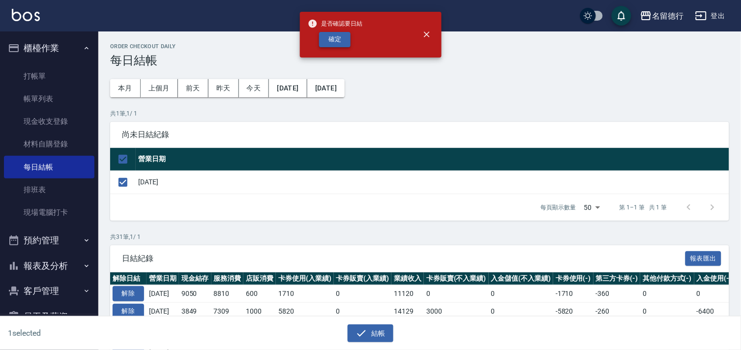 Image resolution: width=741 pixels, height=350 pixels. I want to click on button: 昨天, so click(224, 88).